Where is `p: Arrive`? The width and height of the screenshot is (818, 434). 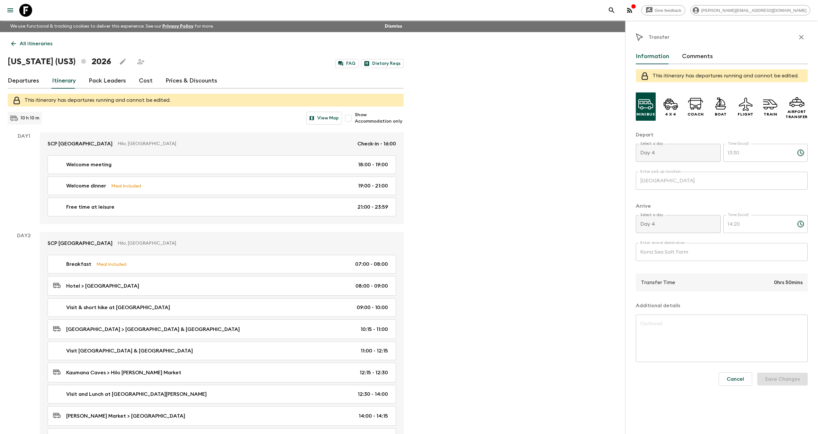
p: Arrive is located at coordinates (721, 206).